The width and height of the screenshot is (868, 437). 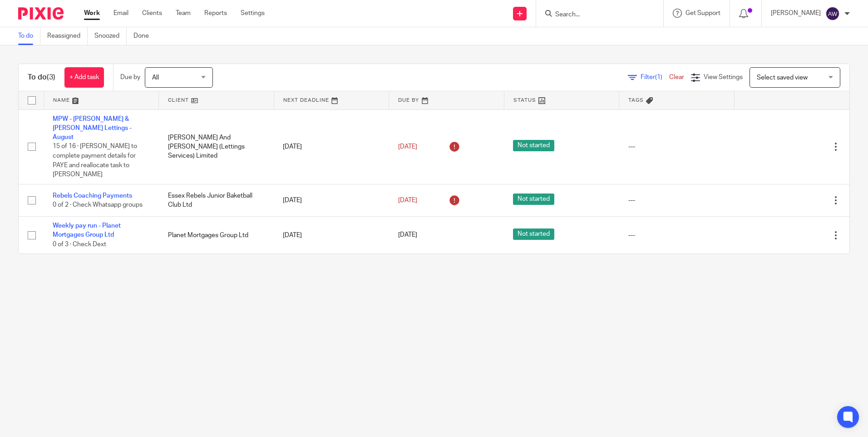 What do you see at coordinates (832, 13) in the screenshot?
I see `img: svg%3E` at bounding box center [832, 13].